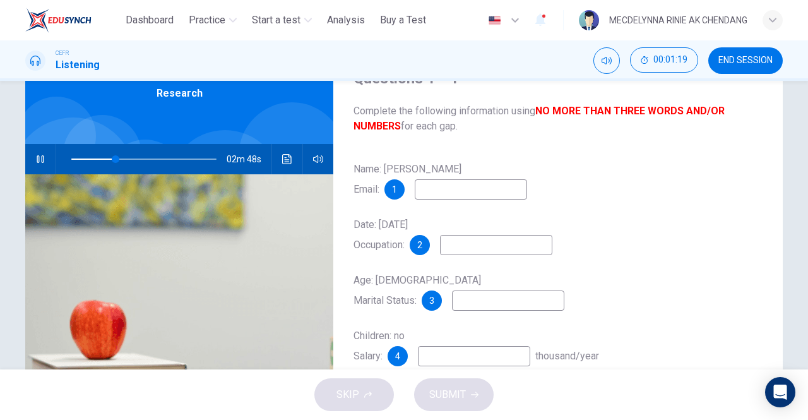 Image resolution: width=808 pixels, height=420 pixels. I want to click on img: ELTC logo, so click(58, 20).